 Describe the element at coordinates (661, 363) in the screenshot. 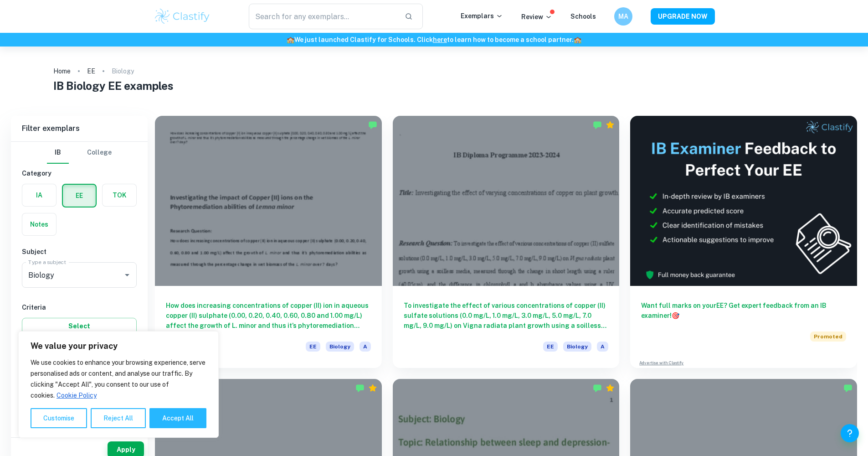

I see `a: Advertise with Clastify` at that location.